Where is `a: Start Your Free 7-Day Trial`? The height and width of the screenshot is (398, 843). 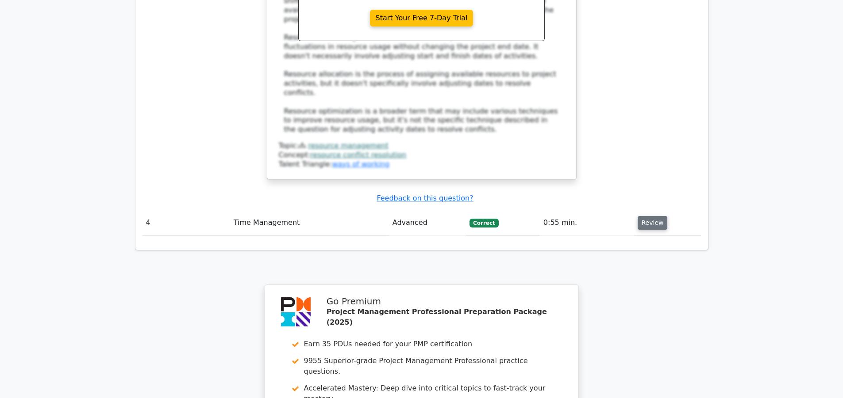 a: Start Your Free 7-Day Trial is located at coordinates (421, 18).